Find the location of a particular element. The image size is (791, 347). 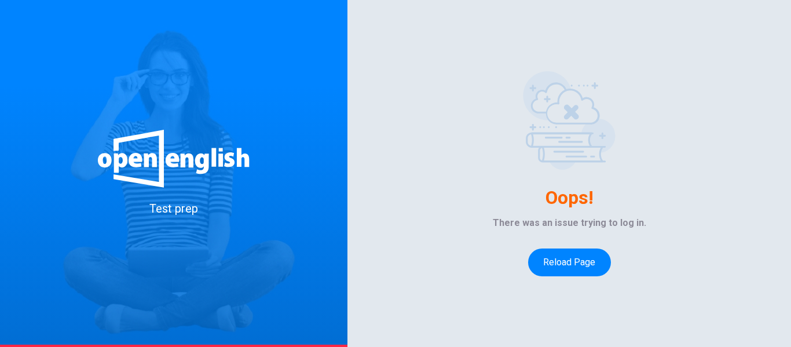

button: Reload page is located at coordinates (570, 262).